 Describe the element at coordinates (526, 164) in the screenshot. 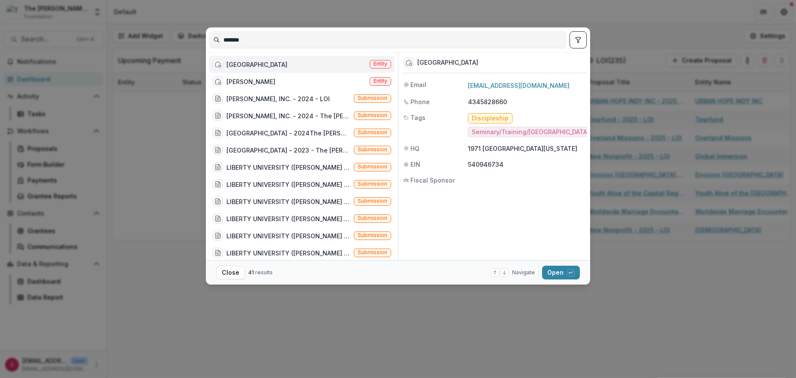

I see `p: 540946734` at that location.